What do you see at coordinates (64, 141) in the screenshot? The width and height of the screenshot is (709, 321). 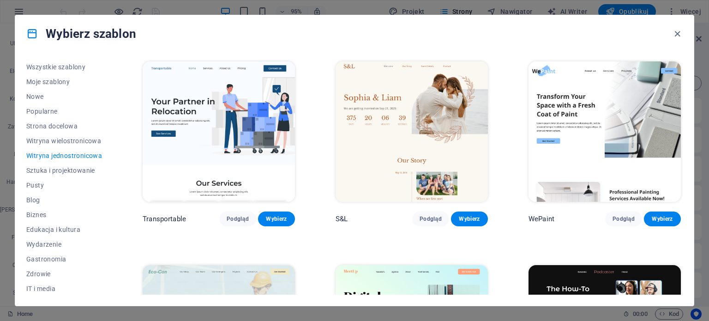 I see `span: Witryna wielostronicowa` at bounding box center [64, 141].